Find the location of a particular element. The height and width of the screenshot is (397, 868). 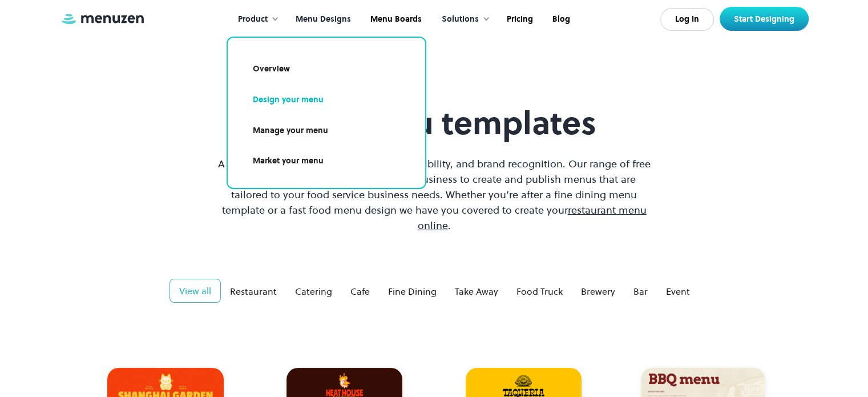

p: A great menu requires easy navigation, flexibility, and brand recognition. Our range of free menu... is located at coordinates (434, 194).